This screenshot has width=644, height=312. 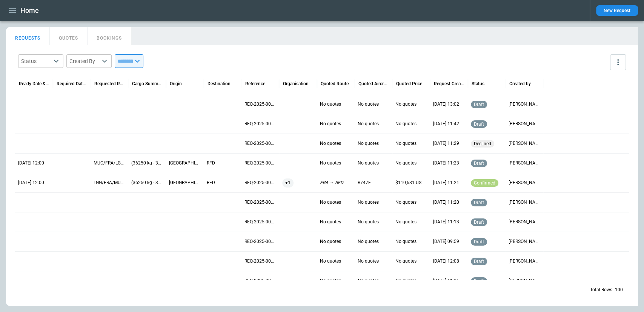 I want to click on p: REQ-2025-000156, so click(x=260, y=124).